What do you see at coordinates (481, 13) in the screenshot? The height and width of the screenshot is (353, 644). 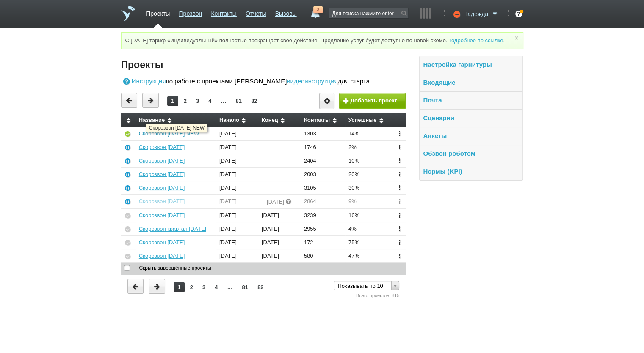 I see `a: Надежда` at bounding box center [481, 13].